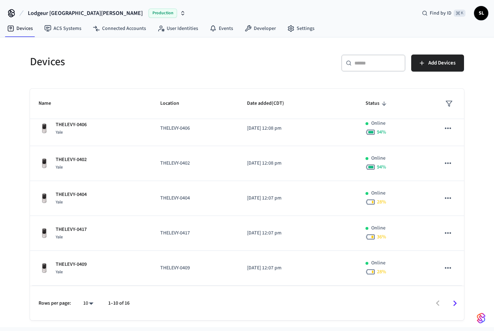 The height and width of the screenshot is (331, 494). I want to click on button: Go to next page, so click(454, 304).